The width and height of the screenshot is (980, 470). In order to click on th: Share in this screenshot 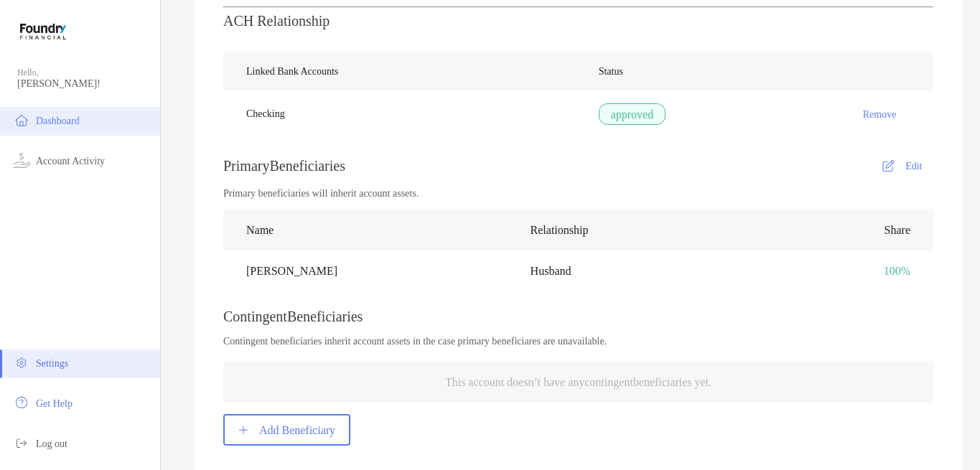, I will do `click(846, 229)`.